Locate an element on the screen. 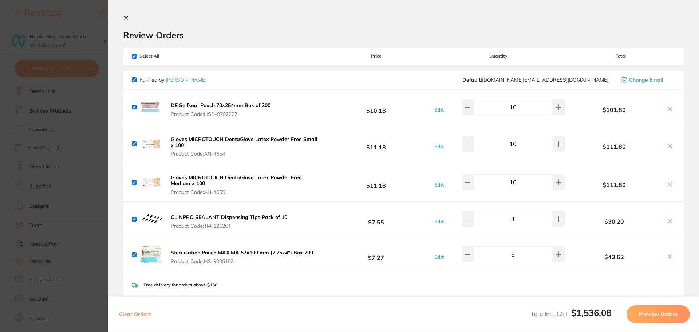 This screenshot has height=332, width=699. b: DE Selfseal Pouch 70x254mm Box of 200 is located at coordinates (221, 105).